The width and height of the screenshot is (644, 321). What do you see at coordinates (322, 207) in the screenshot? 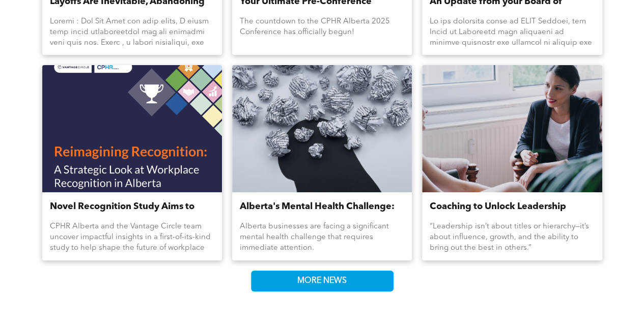
I see `a: Alberta's Mental Health Challenge: How HR Professionals Can Drive Change` at bounding box center [322, 207].